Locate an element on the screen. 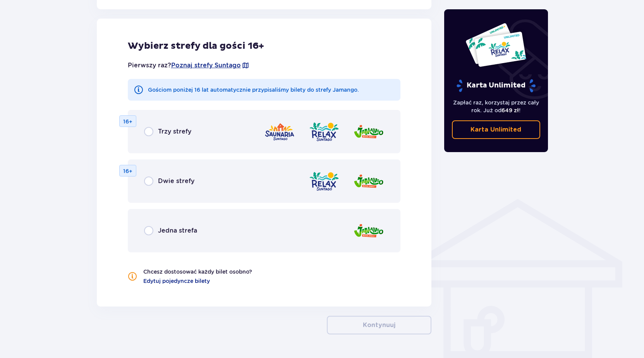 The width and height of the screenshot is (644, 358). a: Karta Unlimited is located at coordinates (496, 130).